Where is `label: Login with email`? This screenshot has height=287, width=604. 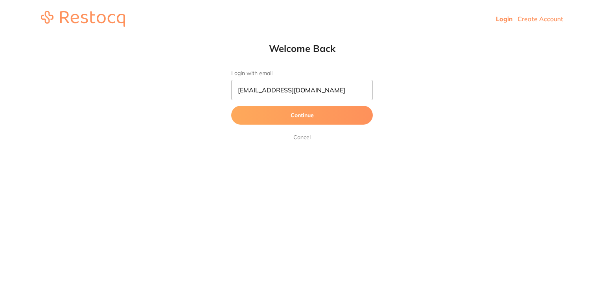 label: Login with email is located at coordinates (302, 73).